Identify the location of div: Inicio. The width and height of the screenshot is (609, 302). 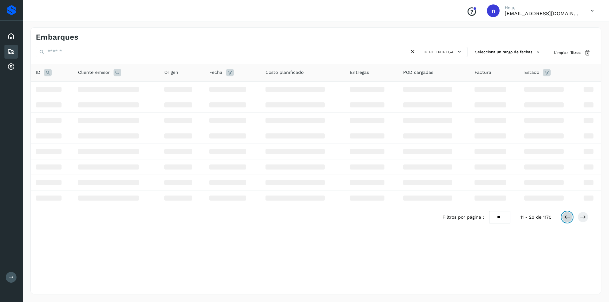
(11, 36).